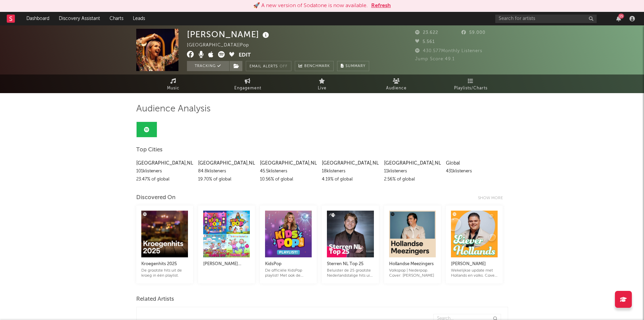 This screenshot has height=320, width=644. I want to click on a: Engagement, so click(248, 84).